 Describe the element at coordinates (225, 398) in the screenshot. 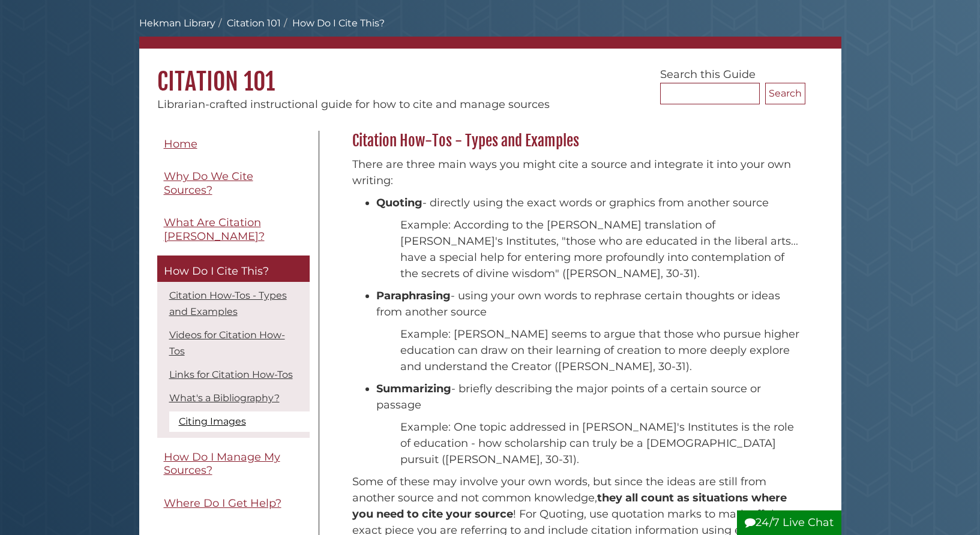

I see `a: What's a Bibliography?` at that location.